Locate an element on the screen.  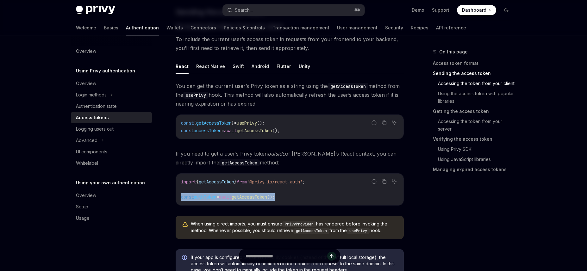
div: Setup is located at coordinates (82, 207).